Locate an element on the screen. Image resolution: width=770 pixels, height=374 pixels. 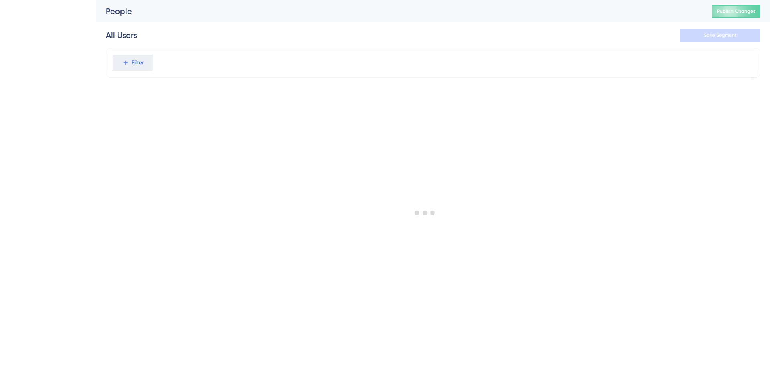
button: Publish Changes is located at coordinates (736, 11).